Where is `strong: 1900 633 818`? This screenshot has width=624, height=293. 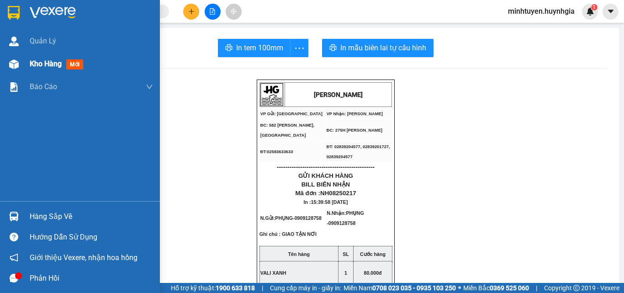 strong: 1900 633 818 is located at coordinates (235, 288).